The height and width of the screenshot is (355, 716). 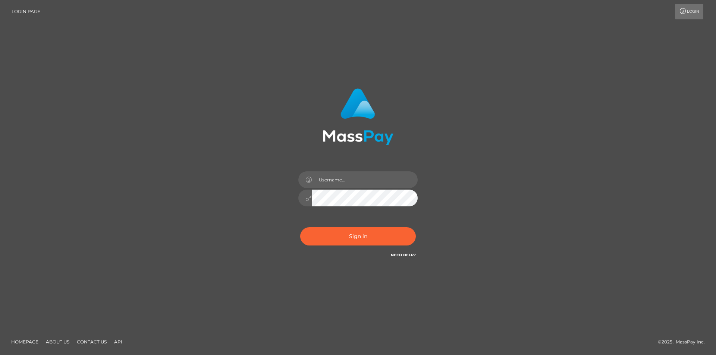 What do you see at coordinates (57, 342) in the screenshot?
I see `a: About Us` at bounding box center [57, 342].